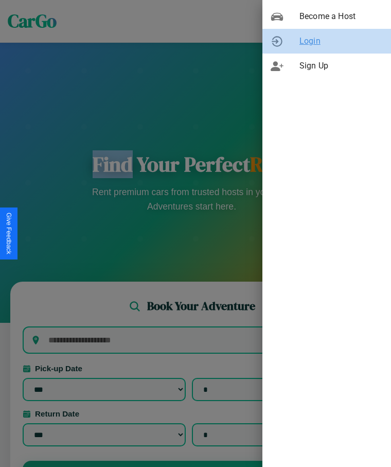  I want to click on div: Sign Up, so click(327, 66).